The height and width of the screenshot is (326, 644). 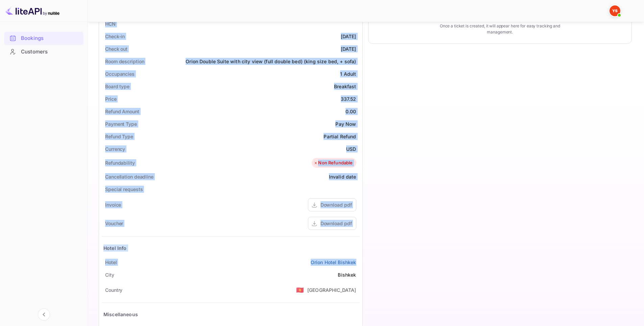 What do you see at coordinates (347, 274) in the screenshot?
I see `div: Bishkek` at bounding box center [347, 274].